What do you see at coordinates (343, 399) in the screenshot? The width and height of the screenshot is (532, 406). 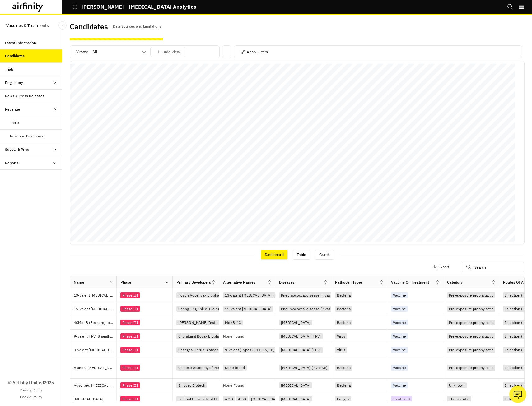 I see `div: Fungus` at bounding box center [343, 399].